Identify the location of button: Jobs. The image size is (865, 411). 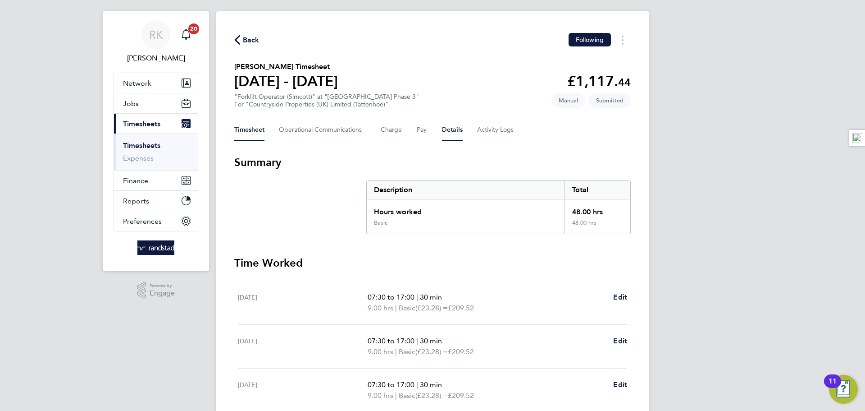
(156, 103).